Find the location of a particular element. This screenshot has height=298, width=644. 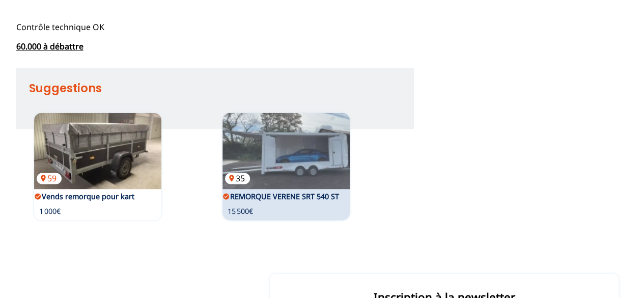

a: Vends remorque pour kart59 is located at coordinates (98, 151).